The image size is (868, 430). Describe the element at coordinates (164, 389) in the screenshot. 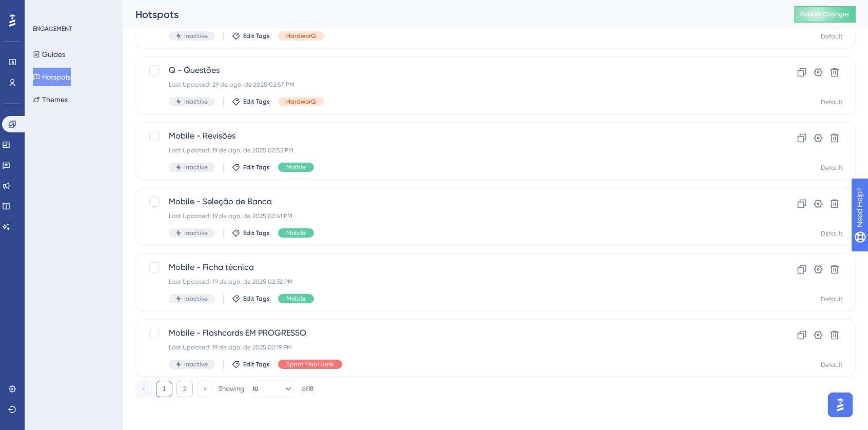

I see `button: 1` at that location.